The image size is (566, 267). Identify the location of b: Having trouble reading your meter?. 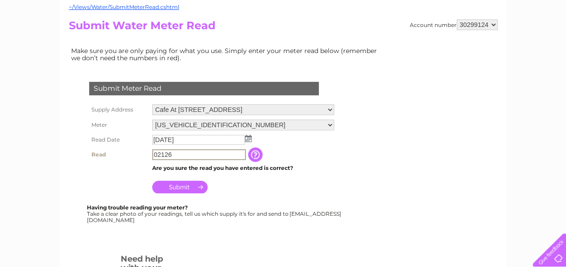
(137, 207).